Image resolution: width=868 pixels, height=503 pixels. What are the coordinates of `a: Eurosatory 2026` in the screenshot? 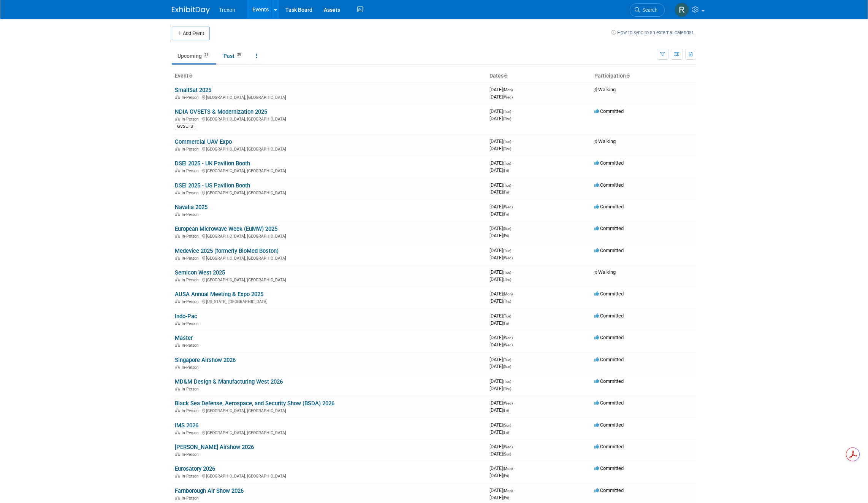 It's located at (195, 469).